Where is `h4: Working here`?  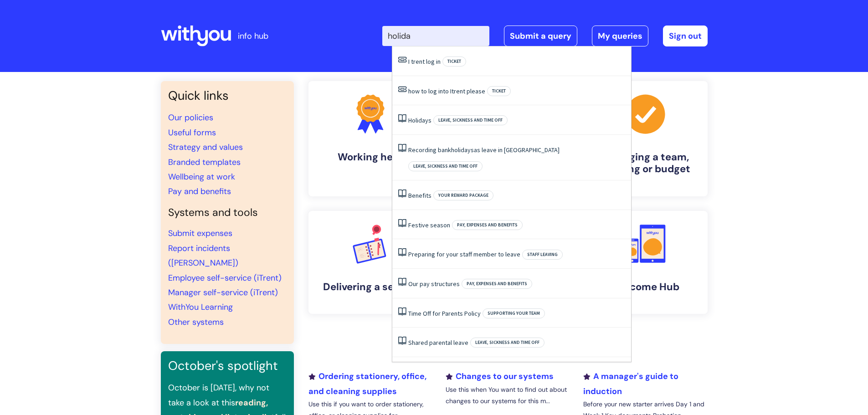
h4: Working here is located at coordinates (370, 157).